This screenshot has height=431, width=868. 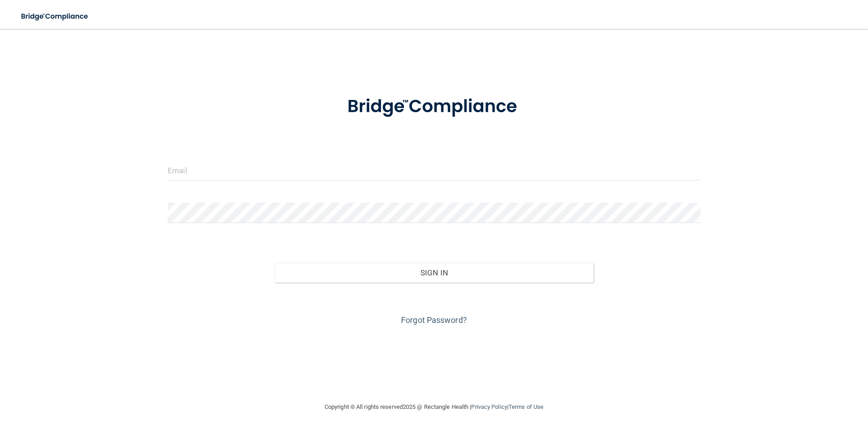 I want to click on input: Email, so click(x=434, y=170).